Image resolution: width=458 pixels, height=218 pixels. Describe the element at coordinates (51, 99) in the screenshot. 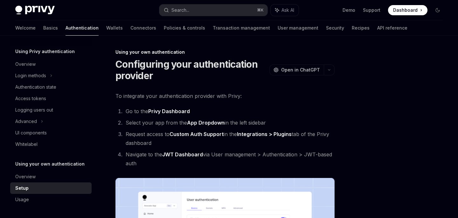

I see `a: Access tokens` at that location.